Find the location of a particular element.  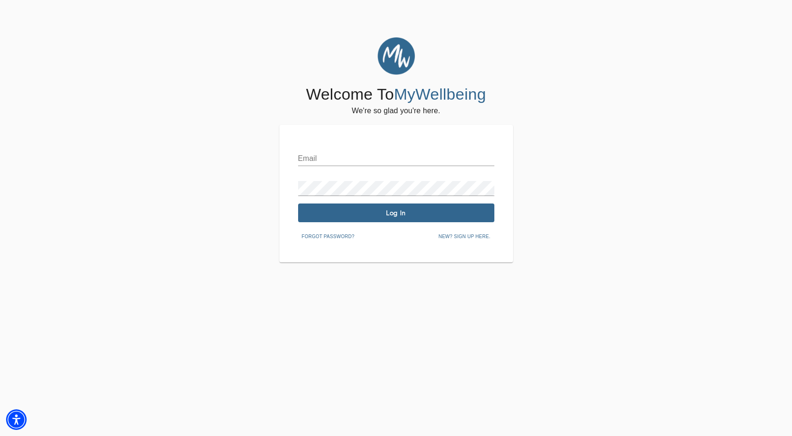

span: New? Sign up here. is located at coordinates (464, 237).